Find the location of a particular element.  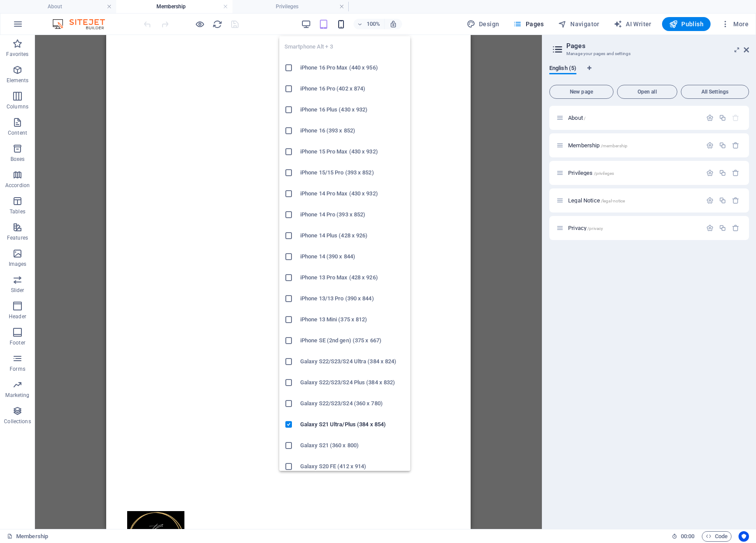

p: Collections is located at coordinates (17, 422).